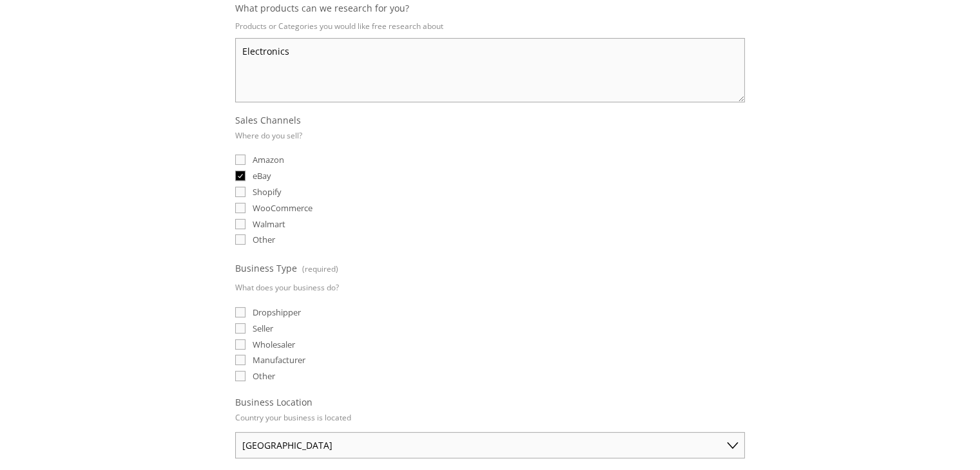 The width and height of the screenshot is (980, 470). Describe the element at coordinates (490, 26) in the screenshot. I see `p: Products or Categories you would like free research about` at that location.